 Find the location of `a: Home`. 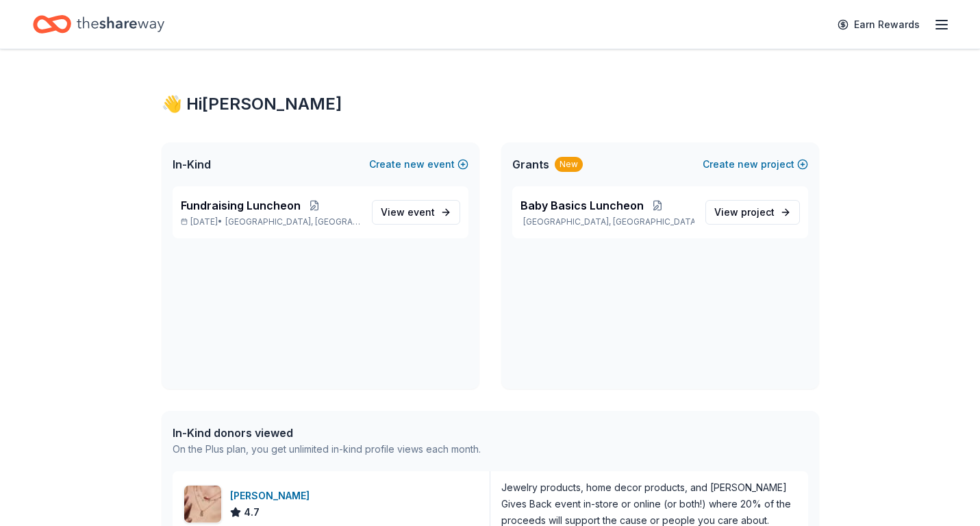

a: Home is located at coordinates (99, 24).